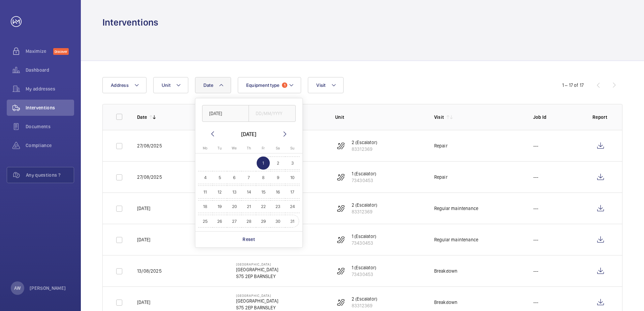  I want to click on span: Mo, so click(205, 148).